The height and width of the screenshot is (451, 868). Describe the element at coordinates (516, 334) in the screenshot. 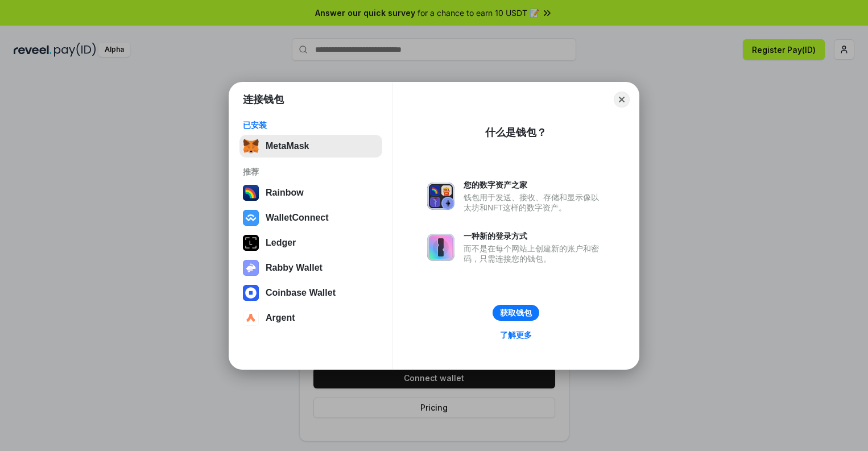

I see `a: 了解更多` at that location.